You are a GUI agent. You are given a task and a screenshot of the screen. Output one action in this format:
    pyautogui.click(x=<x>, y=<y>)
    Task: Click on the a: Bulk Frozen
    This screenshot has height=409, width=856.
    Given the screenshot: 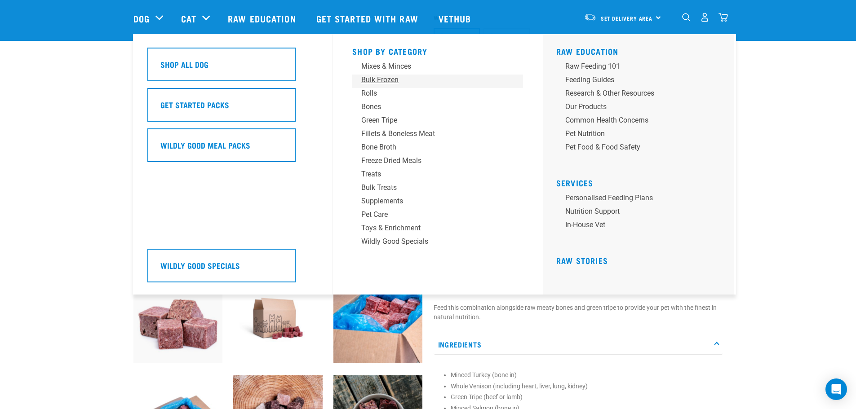 What is the action you would take?
    pyautogui.click(x=438, y=81)
    